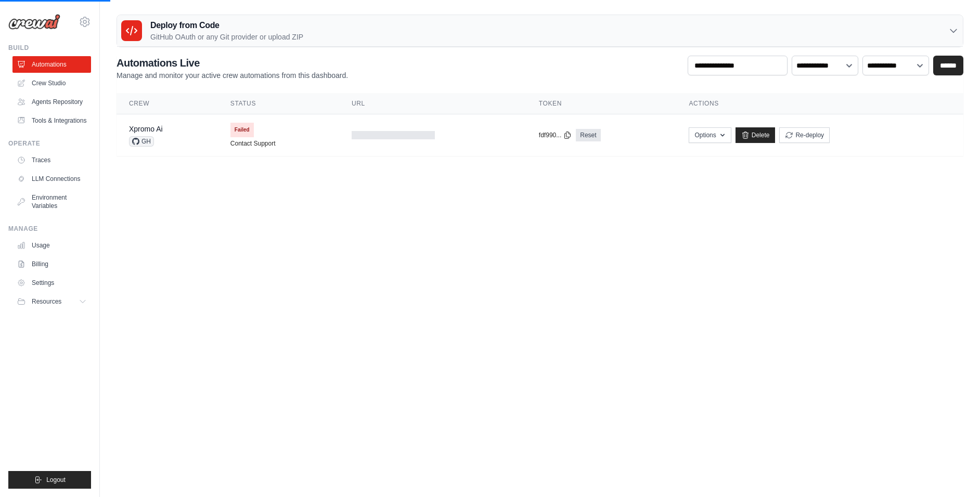 Image resolution: width=980 pixels, height=497 pixels. What do you see at coordinates (820, 103) in the screenshot?
I see `th: Actions` at bounding box center [820, 103].